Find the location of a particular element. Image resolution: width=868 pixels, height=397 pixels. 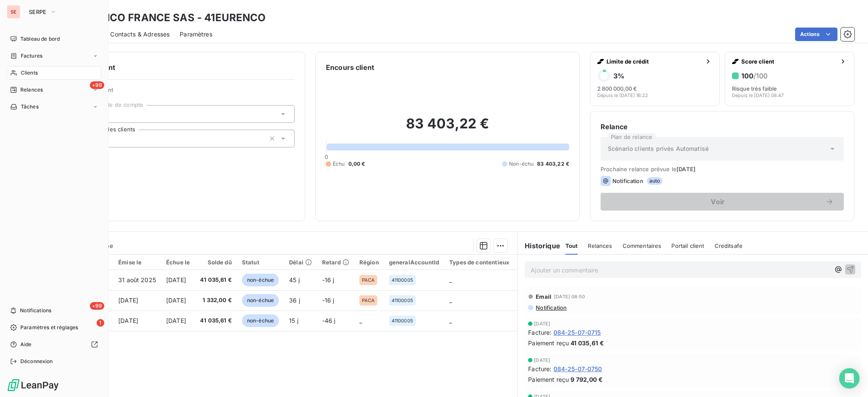

div: Retard is located at coordinates (335, 262).